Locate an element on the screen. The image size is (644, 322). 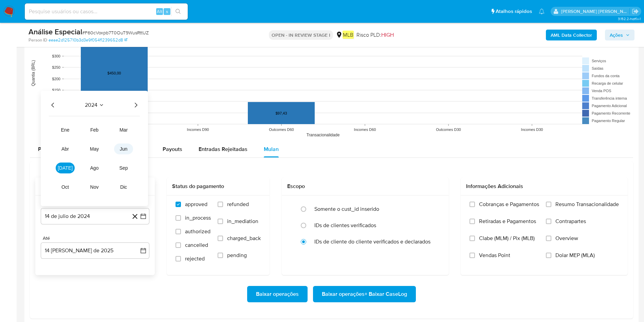
span: 3.152.2-hotfix-1 is located at coordinates (629, 19).